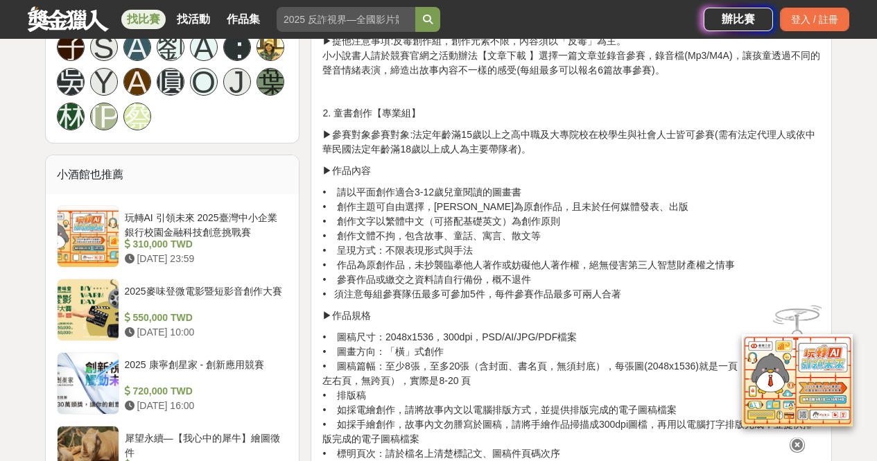 The width and height of the screenshot is (877, 461). I want to click on a: 劉, so click(171, 47).